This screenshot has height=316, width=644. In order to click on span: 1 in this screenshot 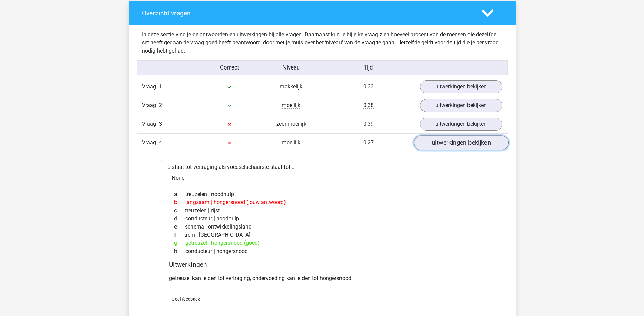, I will do `click(160, 86)`.